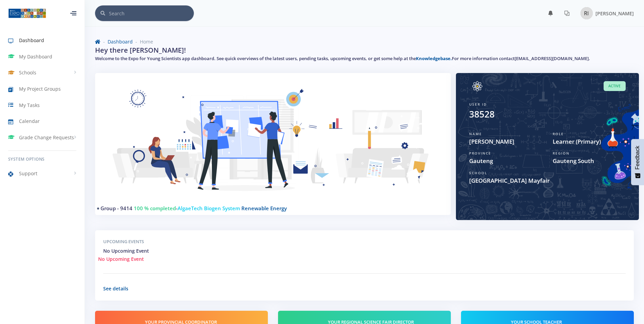  I want to click on span: Dashboard, so click(32, 40).